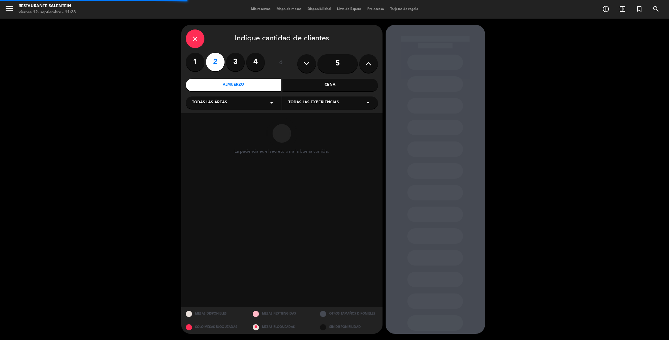 This screenshot has height=340, width=669. Describe the element at coordinates (319, 9) in the screenshot. I see `span: Disponibilidad` at that location.